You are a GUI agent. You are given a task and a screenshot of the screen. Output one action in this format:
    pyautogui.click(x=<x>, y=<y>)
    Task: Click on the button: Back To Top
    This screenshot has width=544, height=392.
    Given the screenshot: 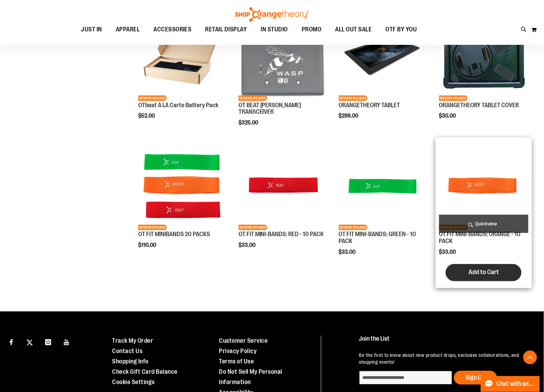 What is the action you would take?
    pyautogui.click(x=530, y=357)
    